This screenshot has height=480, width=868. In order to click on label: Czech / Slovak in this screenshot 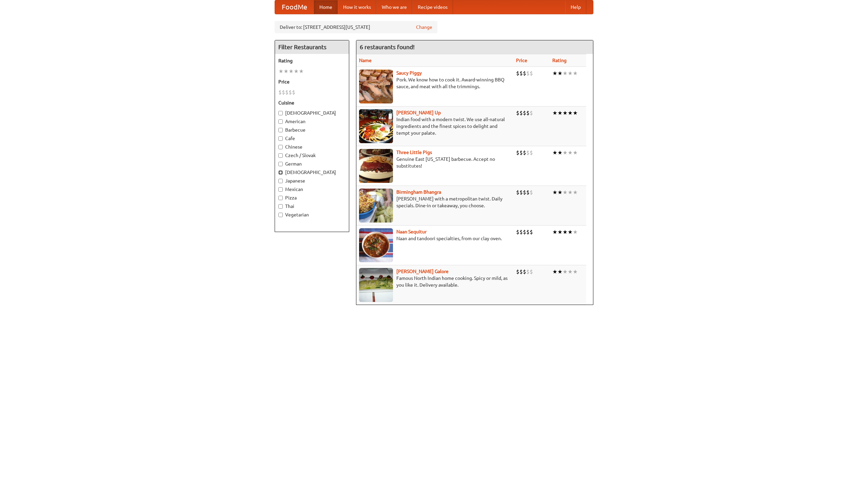, I will do `click(312, 155)`.